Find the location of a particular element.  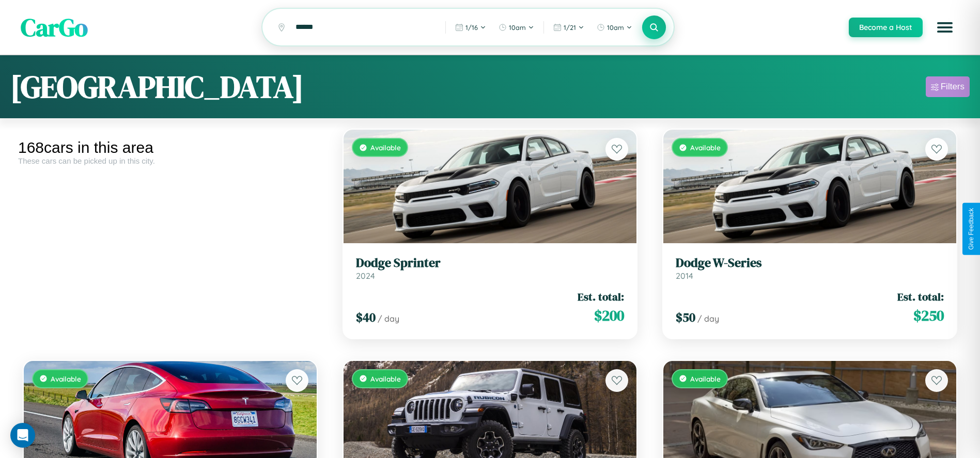

span: 2014 is located at coordinates (684, 275).